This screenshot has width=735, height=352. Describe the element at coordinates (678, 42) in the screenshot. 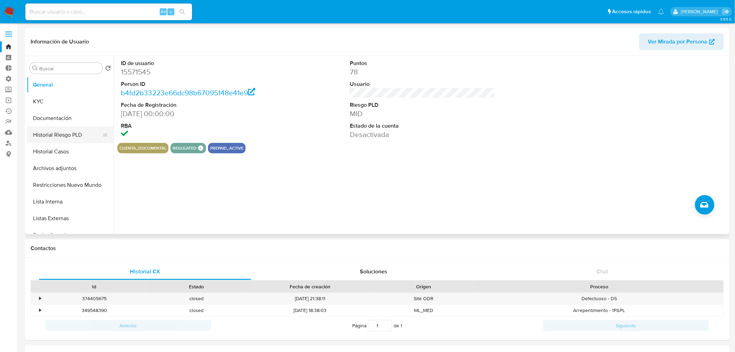

I see `span: Ver Mirada por Persona` at that location.